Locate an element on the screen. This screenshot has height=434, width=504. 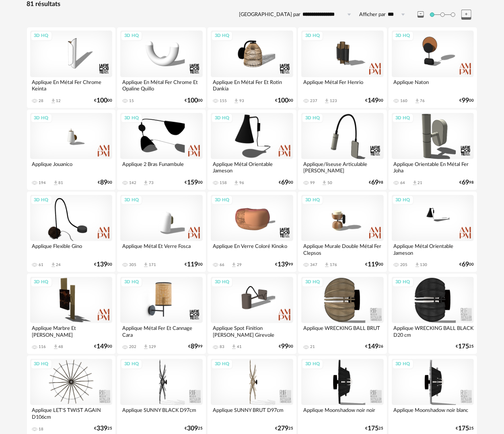
a: 3D HQ Applique Naton 160 Download icon 76 €9900 is located at coordinates (432, 67).